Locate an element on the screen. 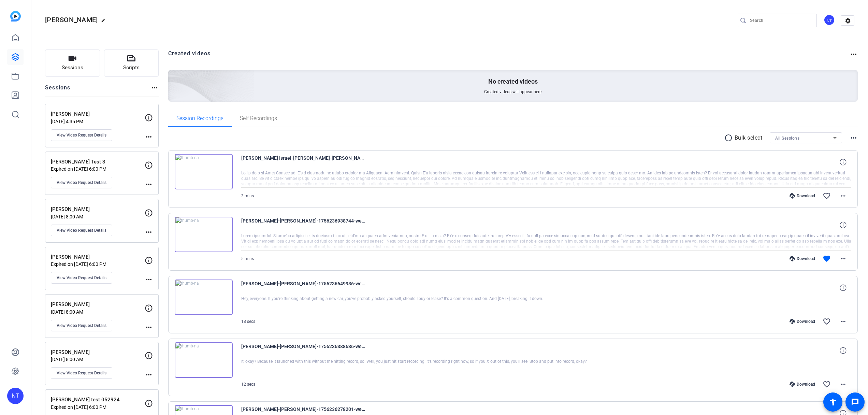 The image size is (868, 415). img: blue-gradient.svg is located at coordinates (15, 16).